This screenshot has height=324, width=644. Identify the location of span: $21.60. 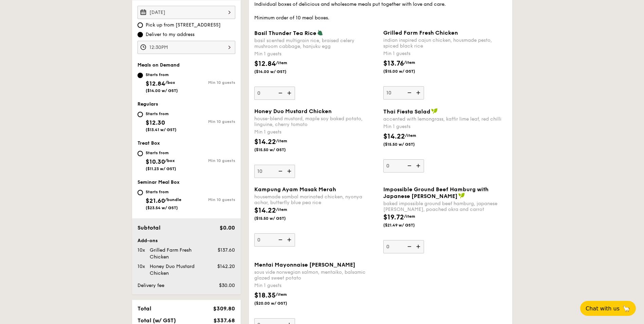
(155, 201).